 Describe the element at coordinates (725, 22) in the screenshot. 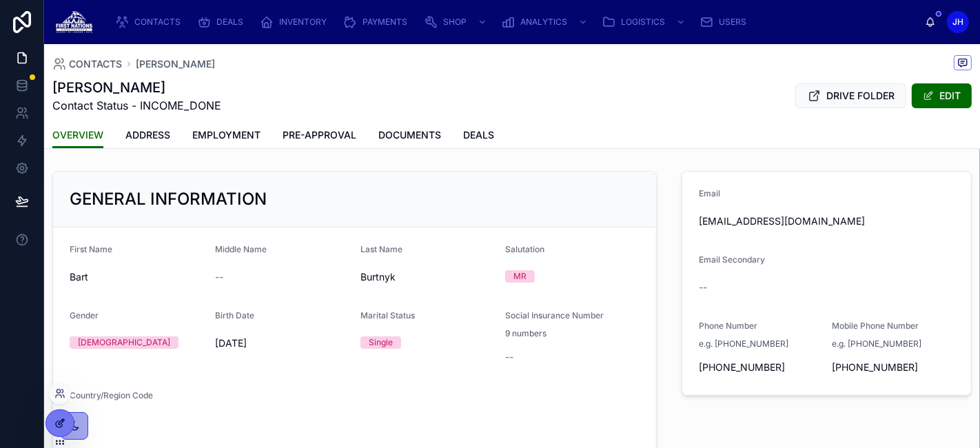

I see `a: USERS` at that location.